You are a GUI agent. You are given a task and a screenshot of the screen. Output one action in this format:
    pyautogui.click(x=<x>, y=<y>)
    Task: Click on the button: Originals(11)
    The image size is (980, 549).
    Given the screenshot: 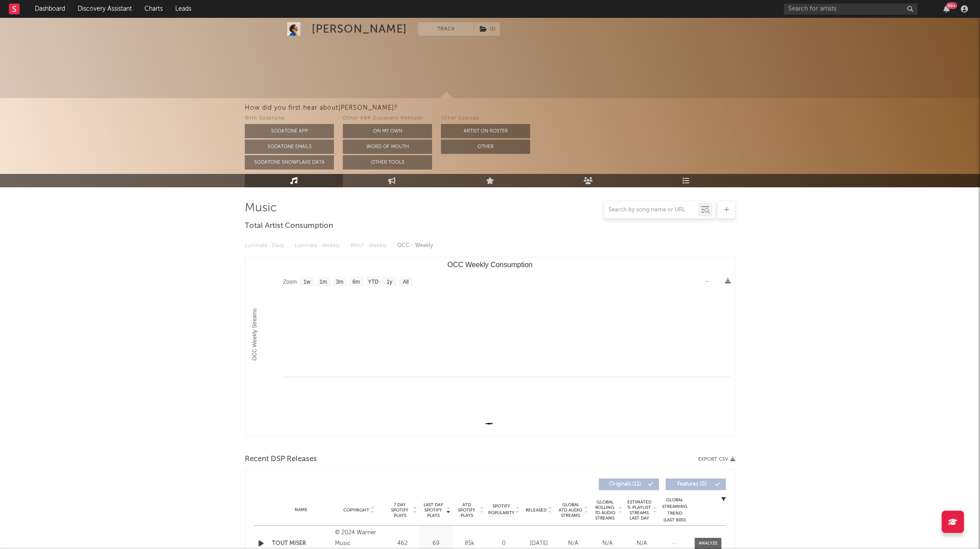 What is the action you would take?
    pyautogui.click(x=628, y=484)
    